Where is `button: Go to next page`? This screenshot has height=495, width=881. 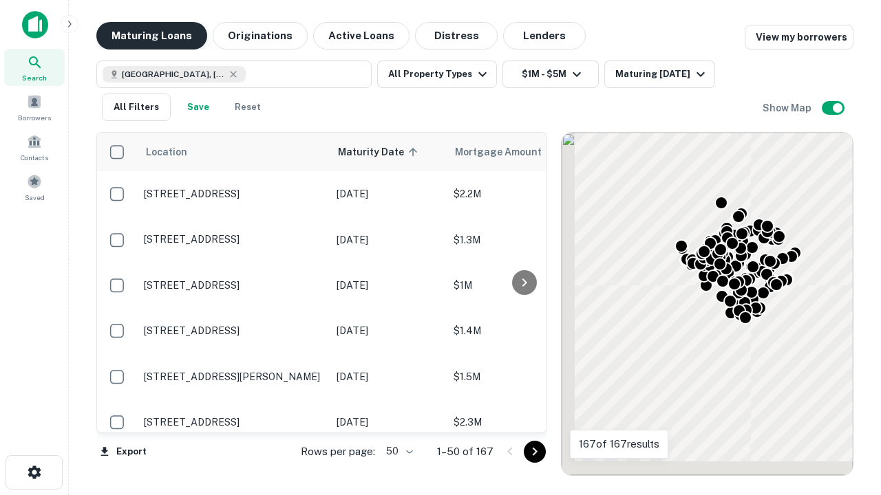 button: Go to next page is located at coordinates (535, 452).